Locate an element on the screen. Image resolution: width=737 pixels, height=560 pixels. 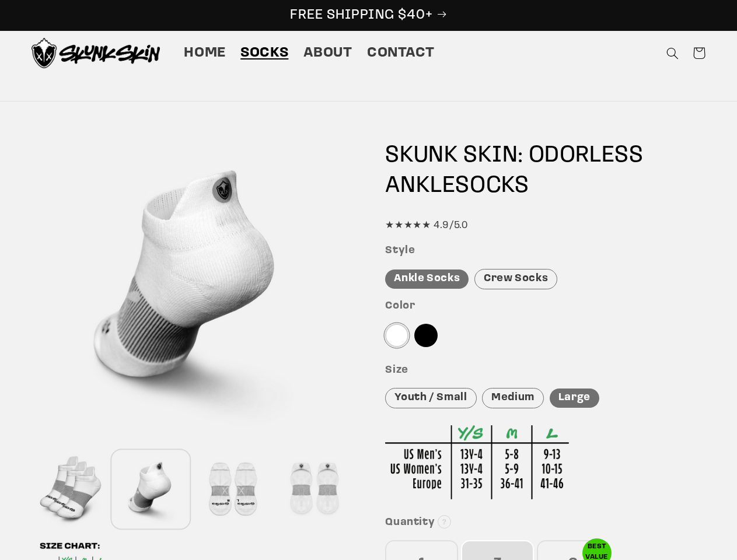
a: Contact is located at coordinates (400, 53).